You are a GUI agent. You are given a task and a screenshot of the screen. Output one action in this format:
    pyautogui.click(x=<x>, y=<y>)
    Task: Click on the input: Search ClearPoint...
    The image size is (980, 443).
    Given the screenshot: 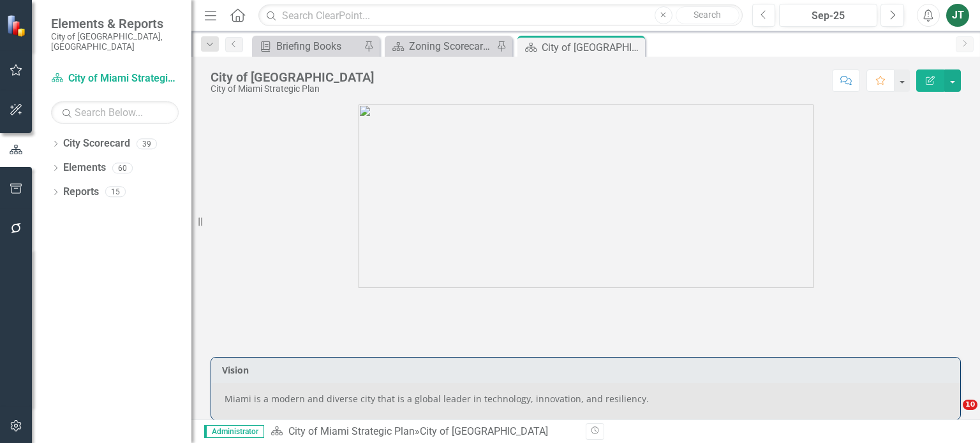 What is the action you would take?
    pyautogui.click(x=500, y=16)
    